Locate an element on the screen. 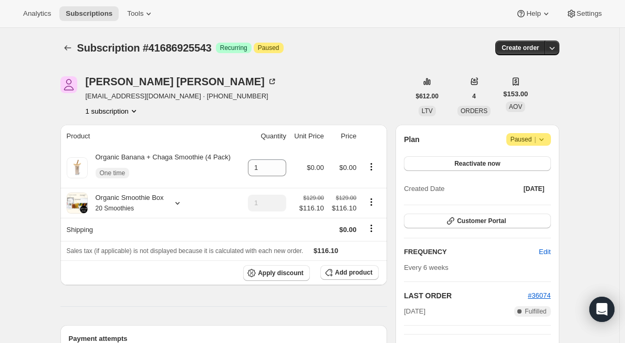 The height and width of the screenshot is (343, 625). span: Edit is located at coordinates (545, 252).